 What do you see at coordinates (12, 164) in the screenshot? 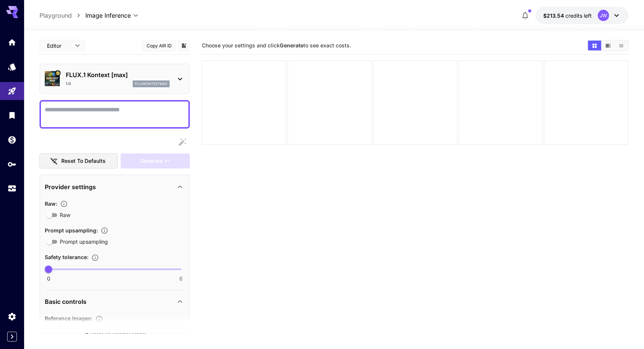
I see `div: API Keys` at bounding box center [12, 164].